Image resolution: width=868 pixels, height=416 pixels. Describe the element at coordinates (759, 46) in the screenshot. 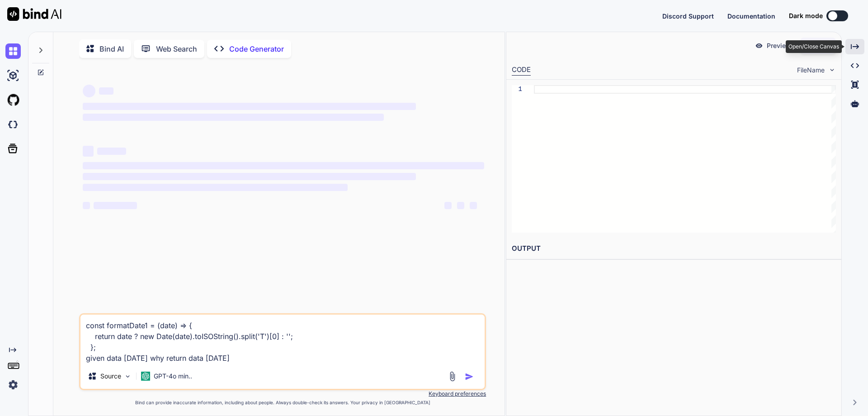

I see `img: preview` at that location.